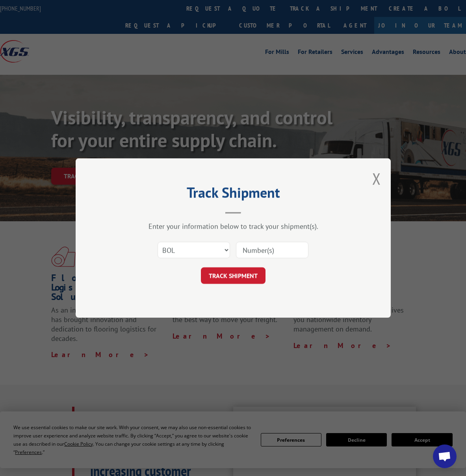  I want to click on button: Close modal, so click(377, 179).